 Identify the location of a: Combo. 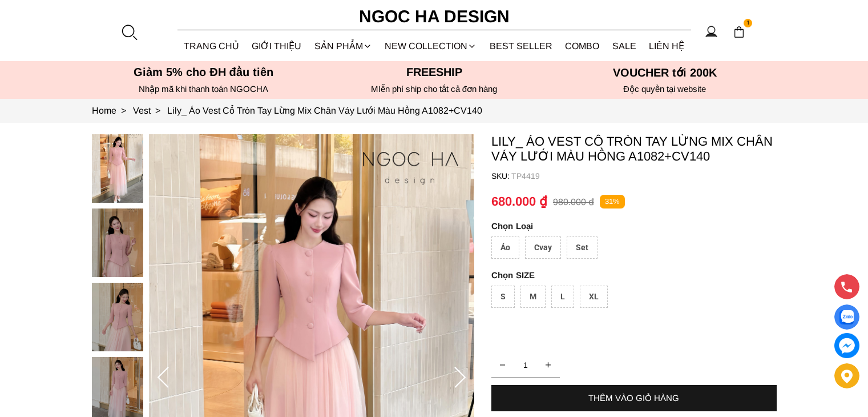
(582, 46).